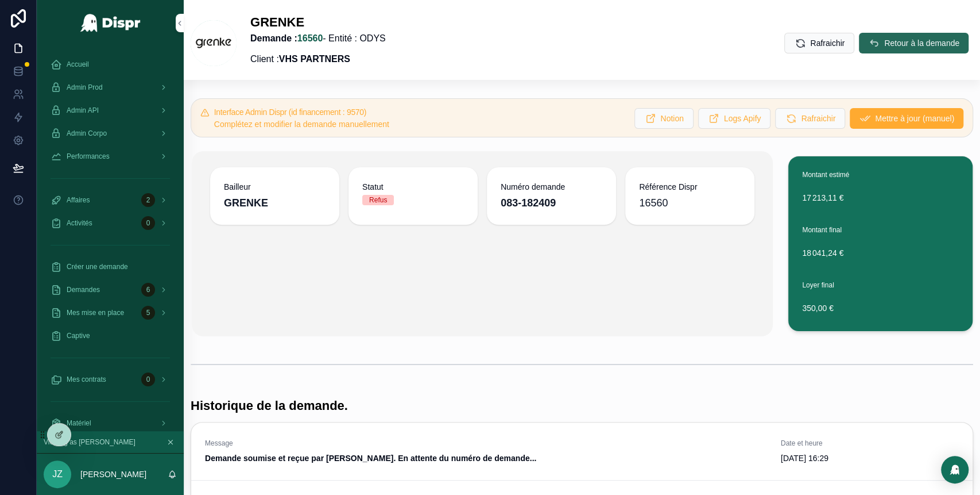 The height and width of the screenshot is (495, 980). Describe the element at coordinates (689, 187) in the screenshot. I see `span: Référence Dispr` at that location.